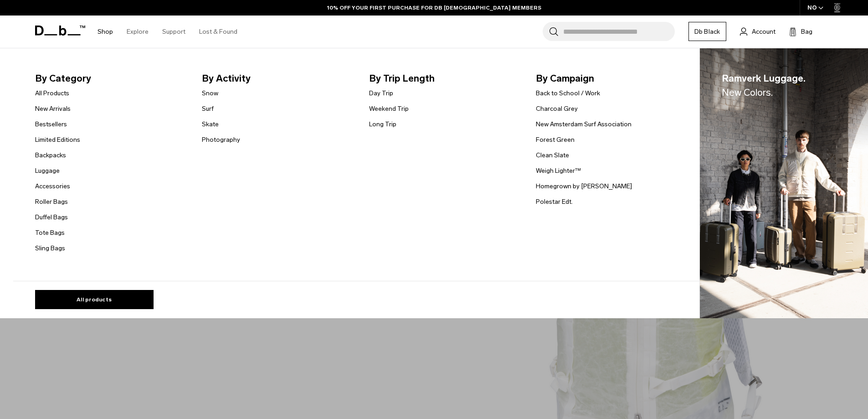  I want to click on a: Back to School / Work, so click(568, 93).